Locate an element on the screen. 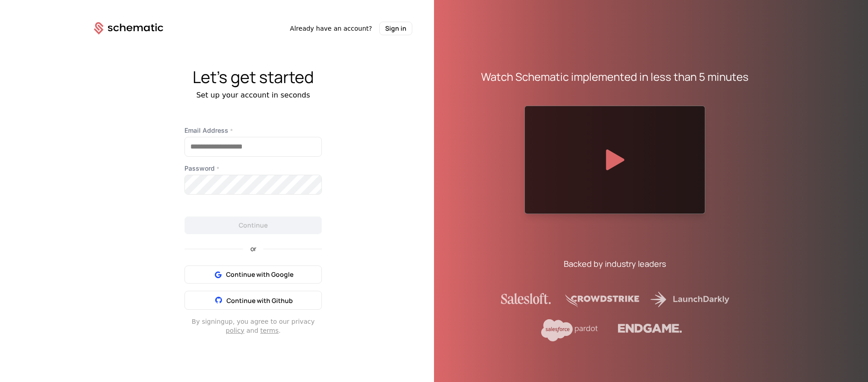 The height and width of the screenshot is (382, 868). label: Password is located at coordinates (253, 168).